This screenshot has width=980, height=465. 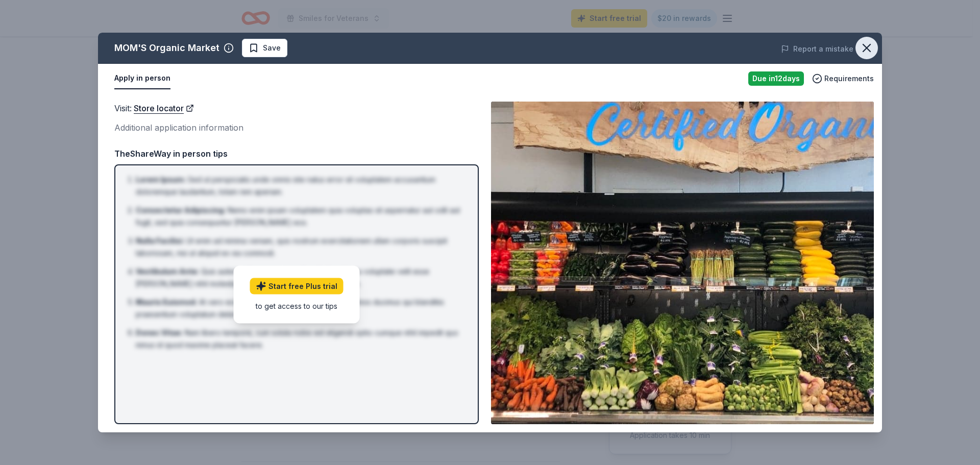 What do you see at coordinates (297, 305) in the screenshot?
I see `div: to get access to our tips` at bounding box center [297, 305].